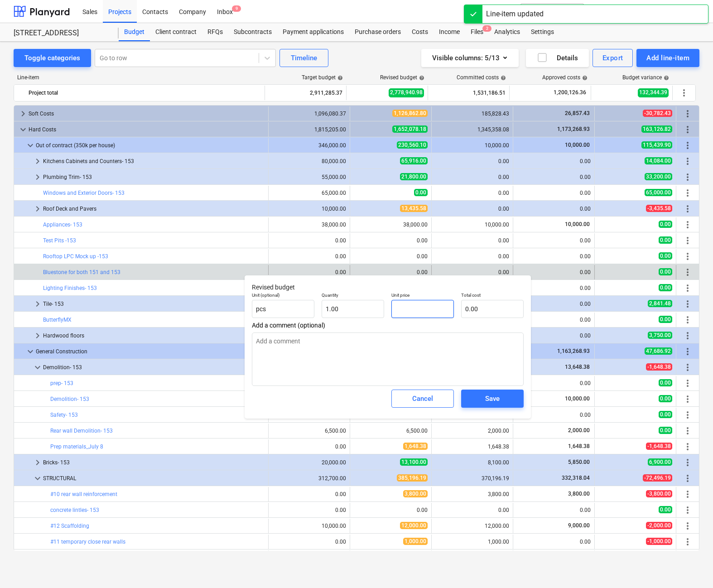  What do you see at coordinates (574, 351) in the screenshot?
I see `span: 1,163,268.93` at bounding box center [574, 351].